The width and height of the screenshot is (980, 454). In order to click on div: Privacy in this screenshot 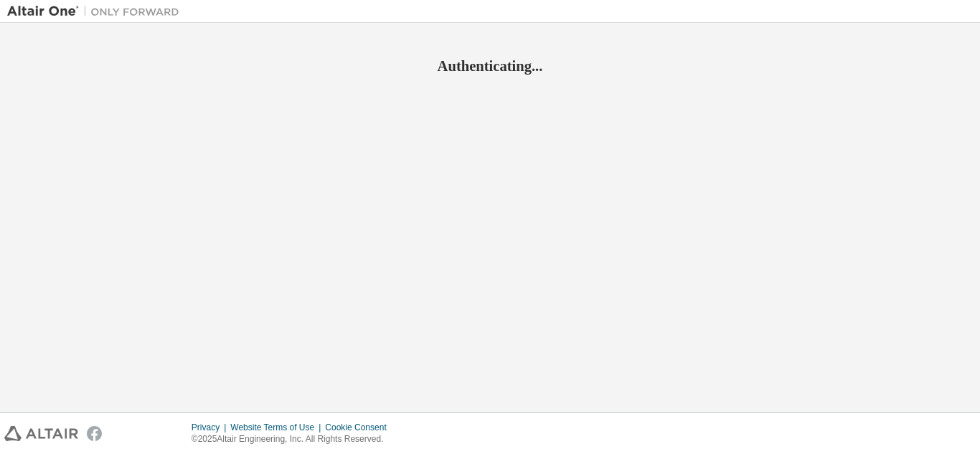, I will do `click(211, 427)`.